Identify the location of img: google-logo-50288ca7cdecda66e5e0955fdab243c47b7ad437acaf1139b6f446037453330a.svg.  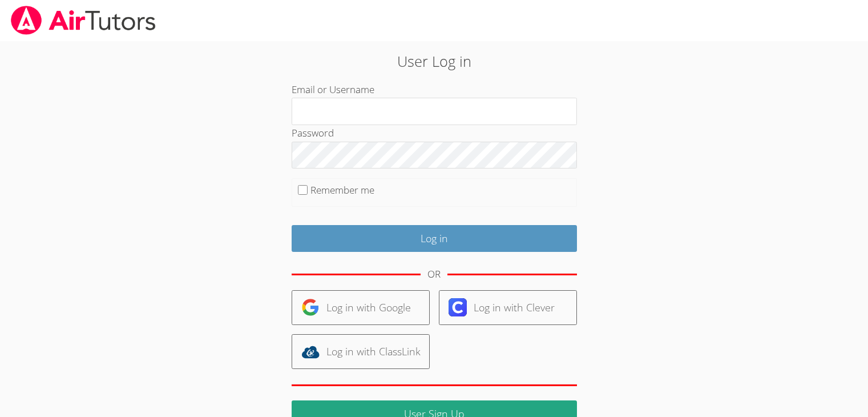
(310, 307).